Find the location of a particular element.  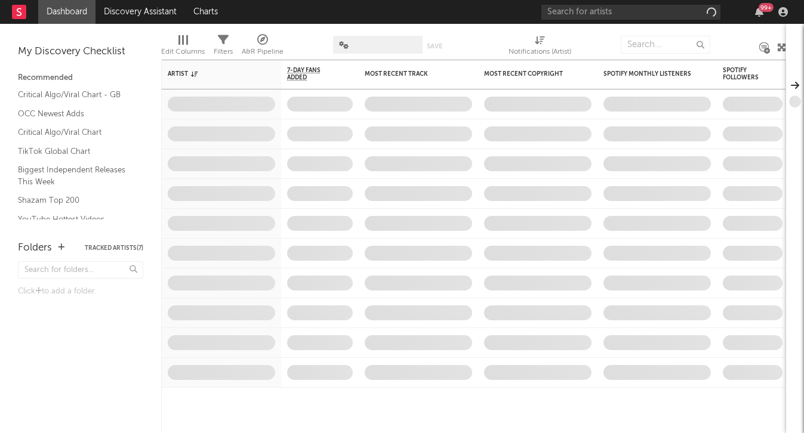

a: OCC Newest Adds is located at coordinates (75, 114).